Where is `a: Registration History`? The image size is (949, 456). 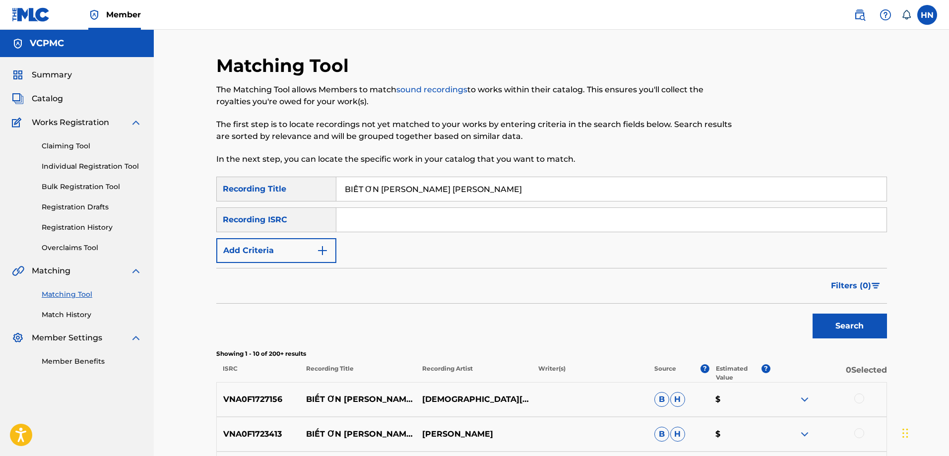 a: Registration History is located at coordinates (92, 227).